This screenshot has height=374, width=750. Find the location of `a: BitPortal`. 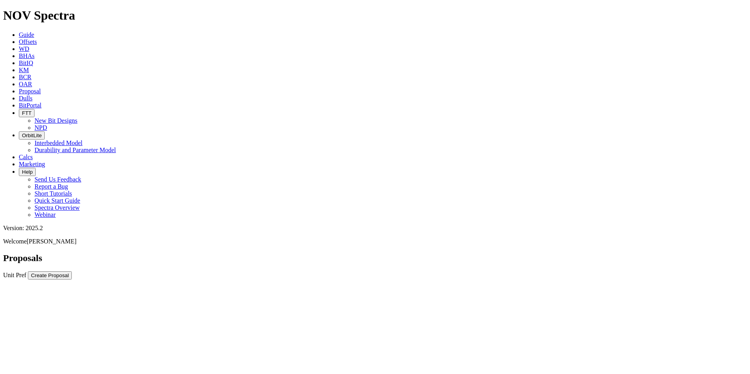

a: BitPortal is located at coordinates (30, 105).